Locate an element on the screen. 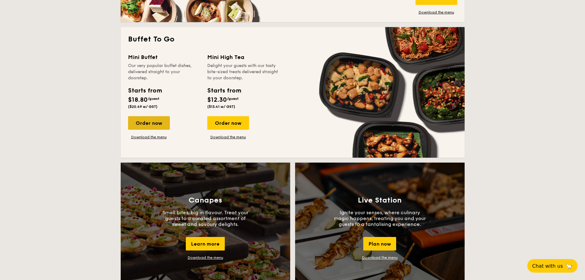 The width and height of the screenshot is (585, 280). span: $12.30 is located at coordinates (217, 100).